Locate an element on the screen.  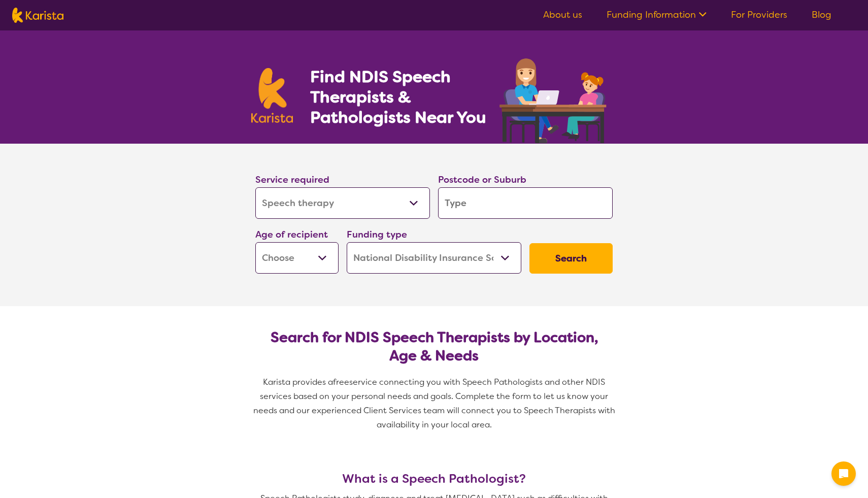
span: free is located at coordinates (341, 382).